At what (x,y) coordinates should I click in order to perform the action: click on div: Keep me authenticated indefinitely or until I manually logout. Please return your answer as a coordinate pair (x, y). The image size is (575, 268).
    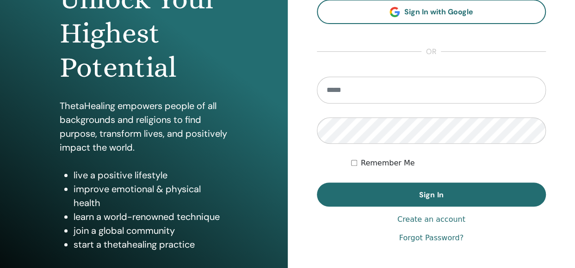
    Looking at the image, I should click on (448, 163).